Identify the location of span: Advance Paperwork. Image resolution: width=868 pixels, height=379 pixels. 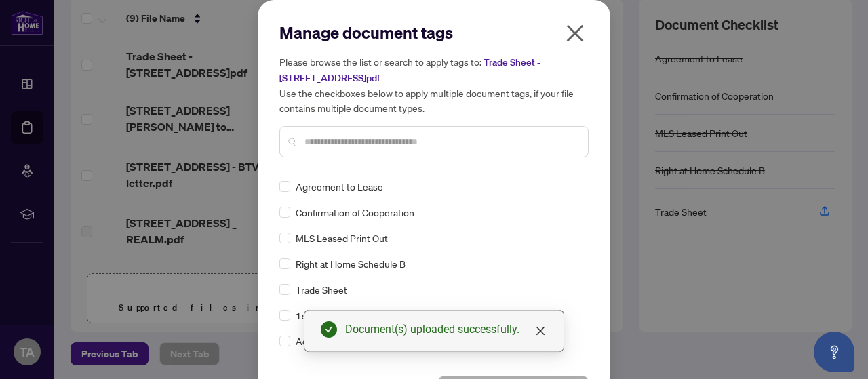
(338, 341).